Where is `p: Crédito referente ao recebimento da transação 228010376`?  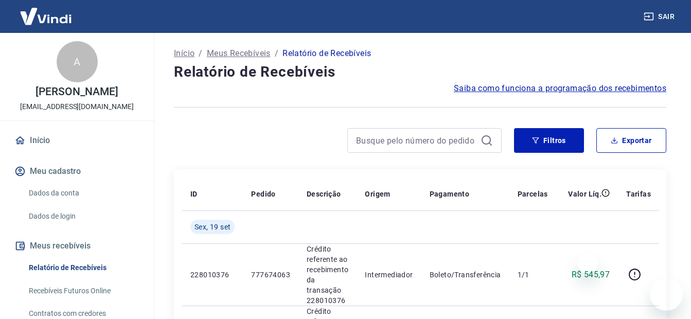 p: Crédito referente ao recebimento da transação 228010376 is located at coordinates (327, 275).